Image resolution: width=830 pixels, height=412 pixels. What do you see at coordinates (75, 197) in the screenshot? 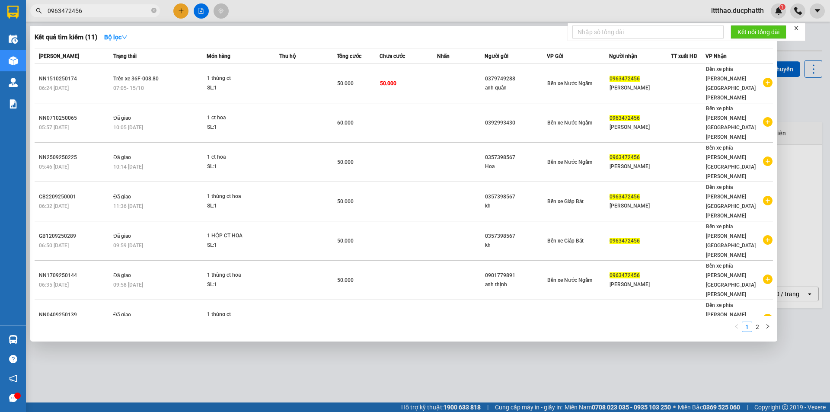
I see `div: GB2209250001` at bounding box center [75, 197].